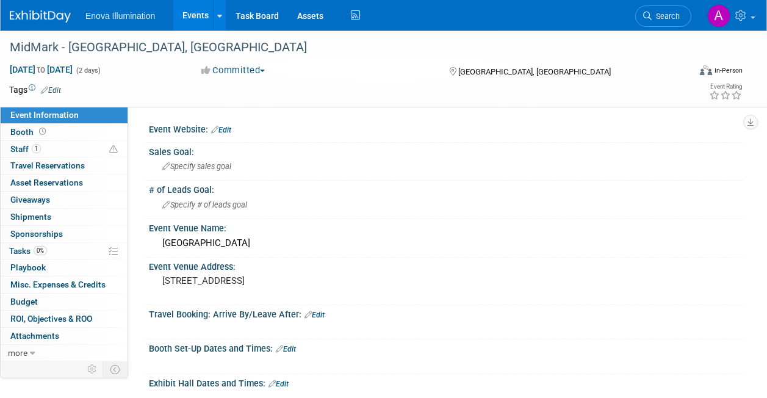  What do you see at coordinates (446, 347) in the screenshot?
I see `div: Booth Set-Up Dates and Times:` at bounding box center [446, 347].